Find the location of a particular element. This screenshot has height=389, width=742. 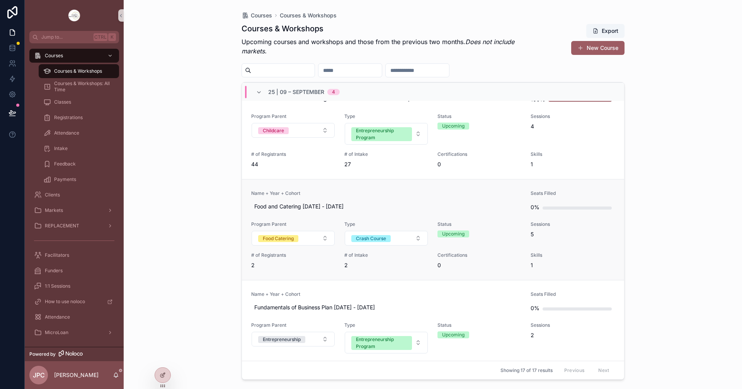

a: Registrations is located at coordinates (79, 117).